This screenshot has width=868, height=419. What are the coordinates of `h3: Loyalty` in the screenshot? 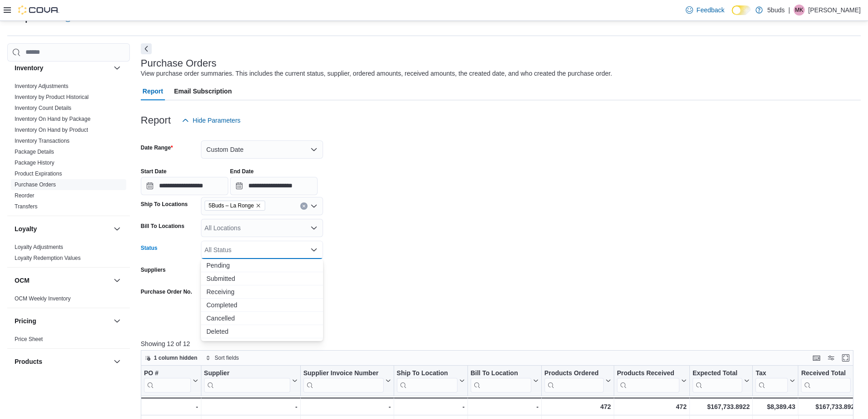 It's located at (26, 229).